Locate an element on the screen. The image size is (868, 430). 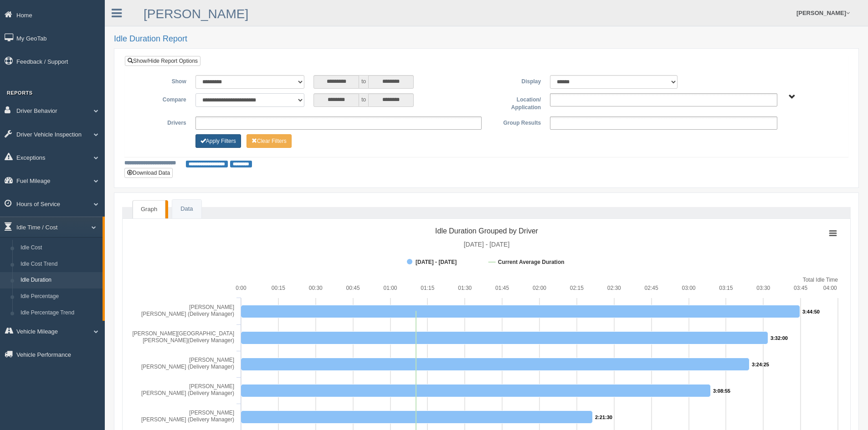
a: Idle Percentage Trend is located at coordinates (59, 313).